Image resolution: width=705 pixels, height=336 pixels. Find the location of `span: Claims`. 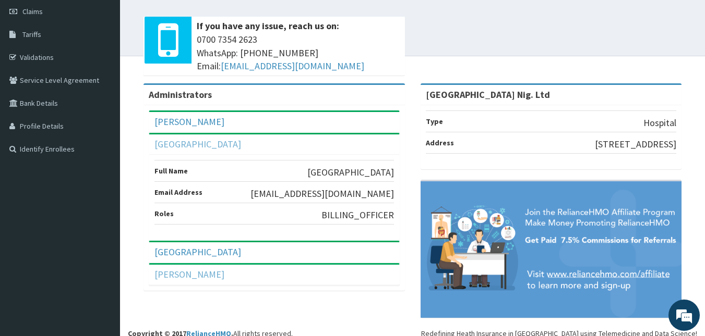

span: Claims is located at coordinates (32, 11).